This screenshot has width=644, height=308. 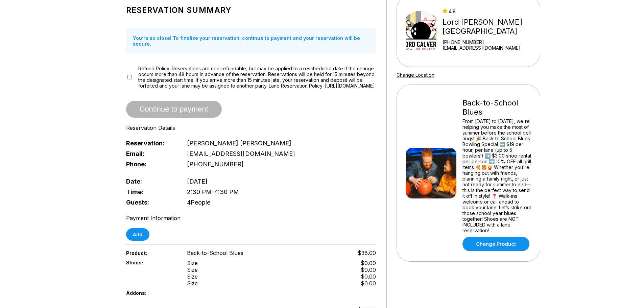 What do you see at coordinates (151, 153) in the screenshot?
I see `span: Email:` at bounding box center [151, 153].